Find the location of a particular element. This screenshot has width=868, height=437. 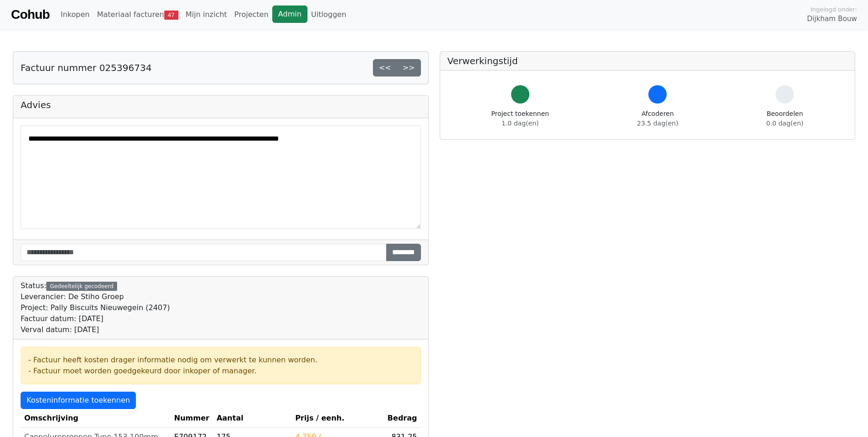

a: Projecten is located at coordinates (251, 14).